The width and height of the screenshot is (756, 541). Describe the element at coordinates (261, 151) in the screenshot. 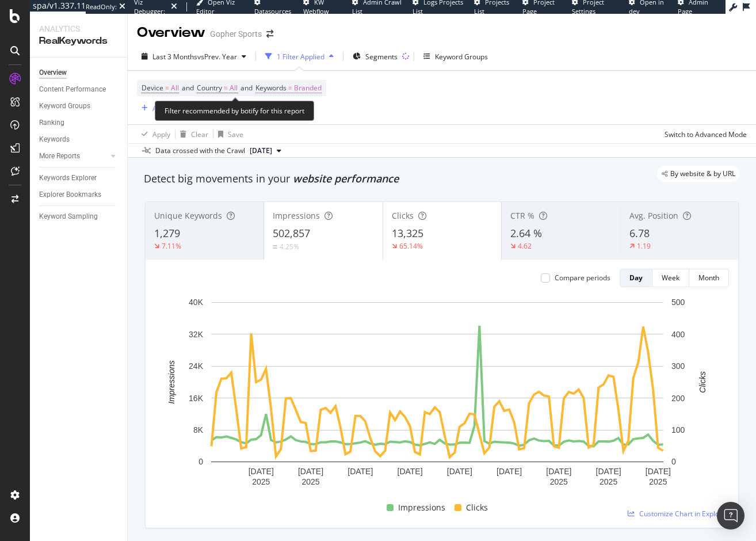

I see `span: 2025 Aug. 28th` at that location.